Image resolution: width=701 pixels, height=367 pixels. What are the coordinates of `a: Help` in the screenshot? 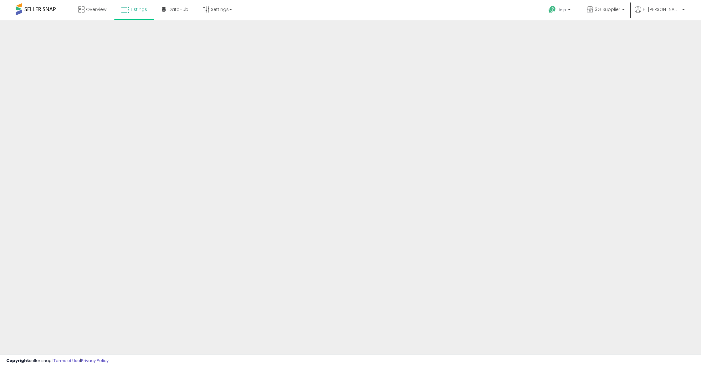 It's located at (560, 11).